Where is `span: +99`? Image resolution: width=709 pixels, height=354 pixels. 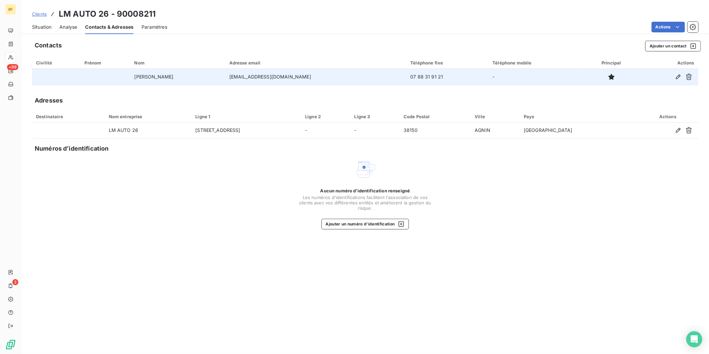
span: +99 is located at coordinates (13, 67).